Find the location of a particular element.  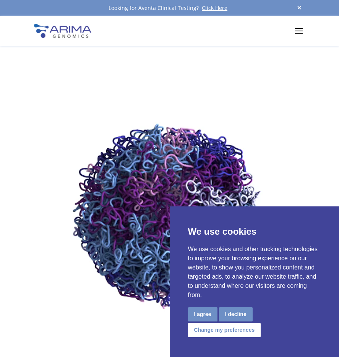

button: I agree is located at coordinates (202, 314).